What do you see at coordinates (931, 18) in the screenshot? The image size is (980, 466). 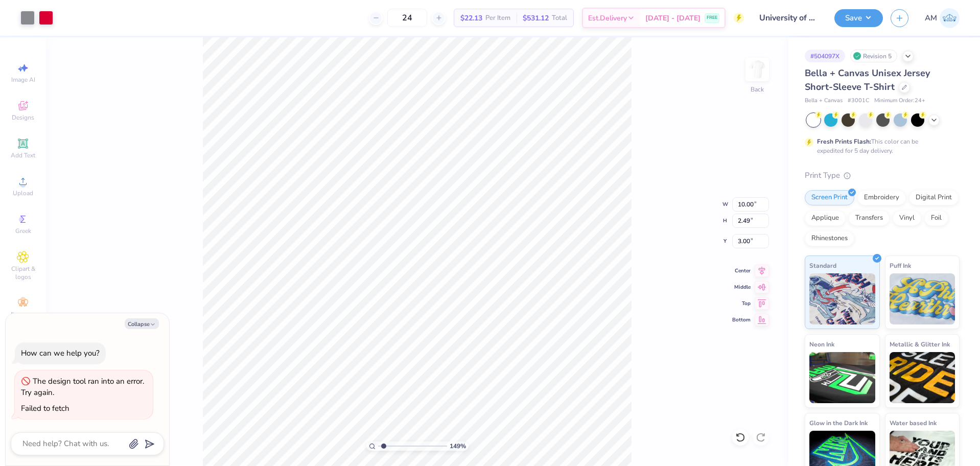 I see `span: AM` at bounding box center [931, 18].